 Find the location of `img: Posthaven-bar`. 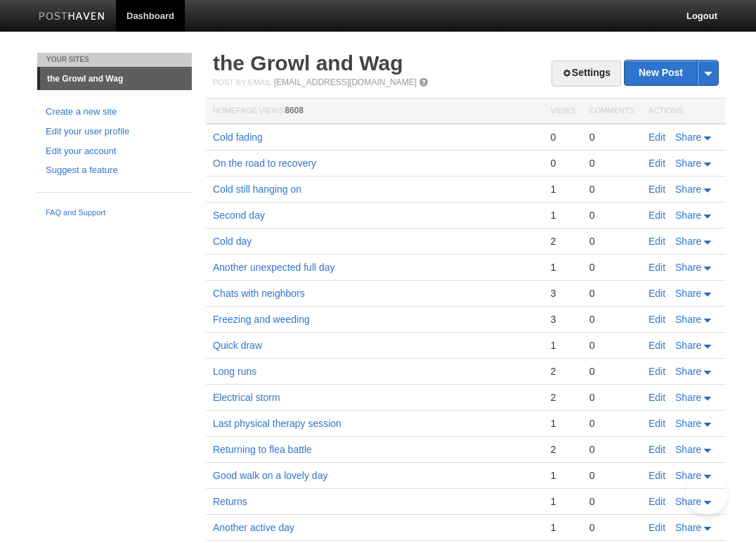

img: Posthaven-bar is located at coordinates (72, 17).